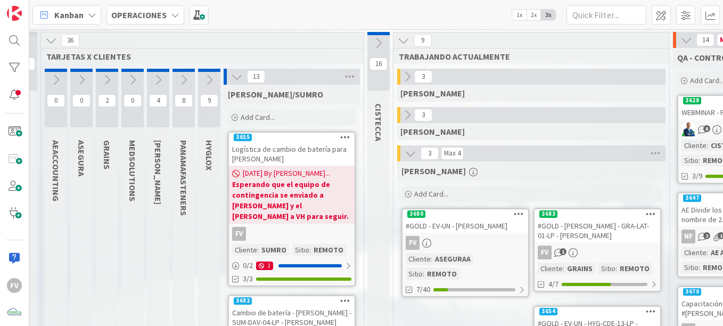 This screenshot has height=326, width=723. I want to click on span: GRAINS, so click(107, 154).